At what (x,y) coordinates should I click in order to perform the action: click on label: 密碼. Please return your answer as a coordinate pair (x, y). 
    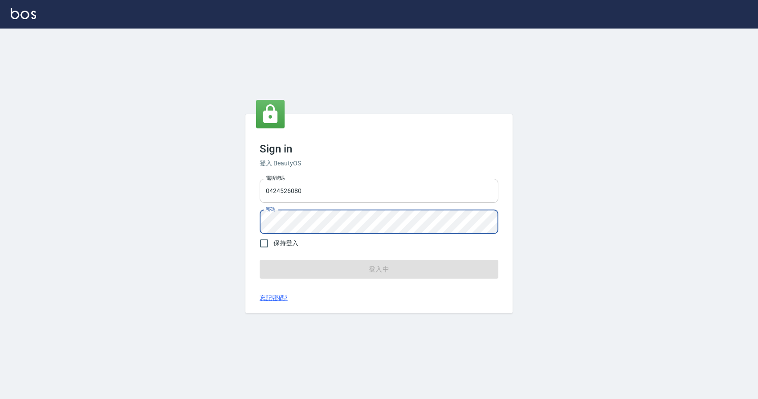
    Looking at the image, I should click on (270, 209).